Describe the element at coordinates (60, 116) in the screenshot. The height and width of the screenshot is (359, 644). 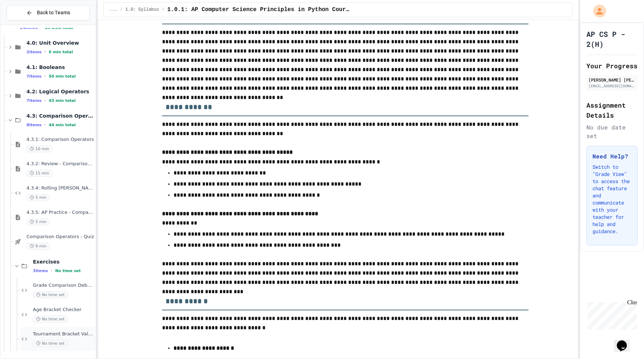
I see `span: 4.3: Comparison Operators` at that location.